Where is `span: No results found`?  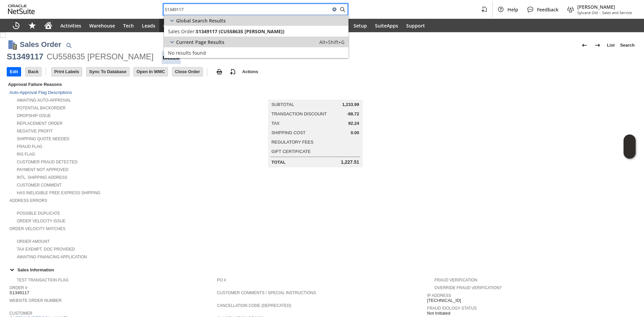
span: No results found is located at coordinates (187, 53).